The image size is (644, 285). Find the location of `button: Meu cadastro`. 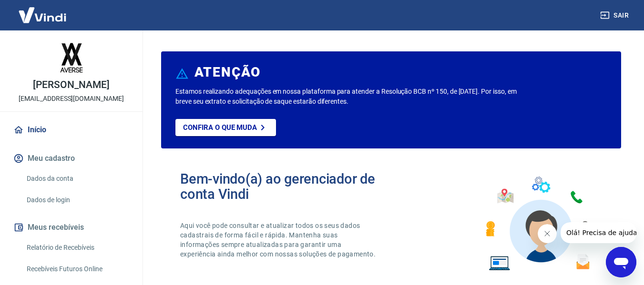

button: Meu cadastro is located at coordinates (71, 158).